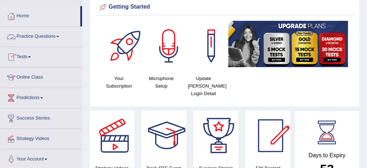  I want to click on a: Predictions, so click(41, 97).